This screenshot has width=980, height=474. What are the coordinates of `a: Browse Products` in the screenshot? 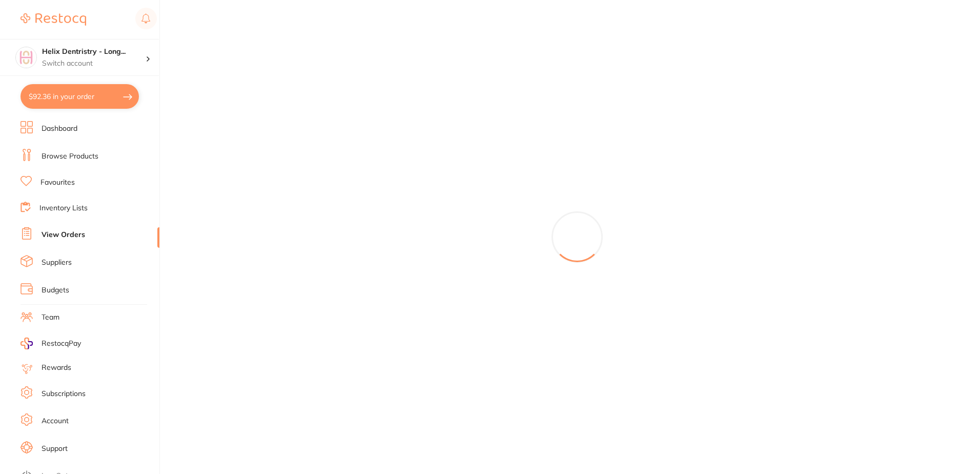 It's located at (70, 157).